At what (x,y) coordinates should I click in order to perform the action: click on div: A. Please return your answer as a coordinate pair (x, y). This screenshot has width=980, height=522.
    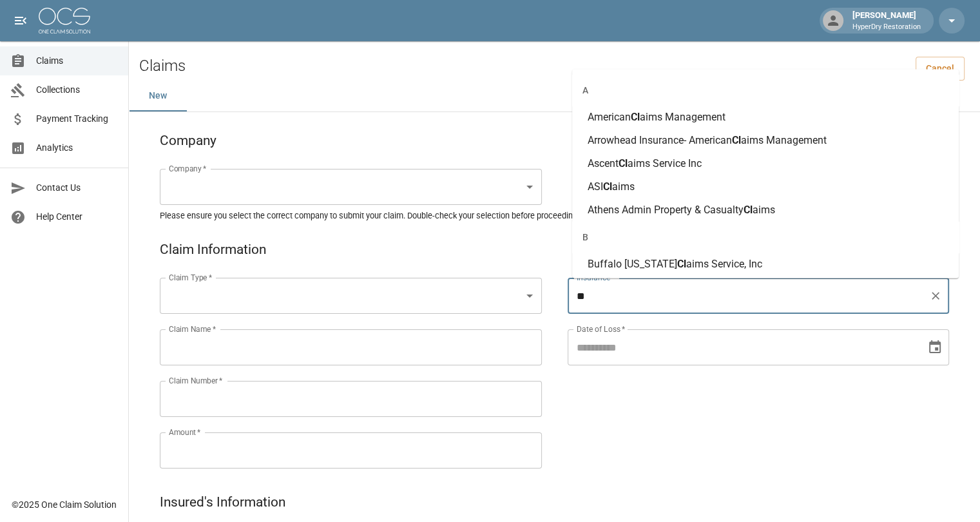
    Looking at the image, I should click on (765, 90).